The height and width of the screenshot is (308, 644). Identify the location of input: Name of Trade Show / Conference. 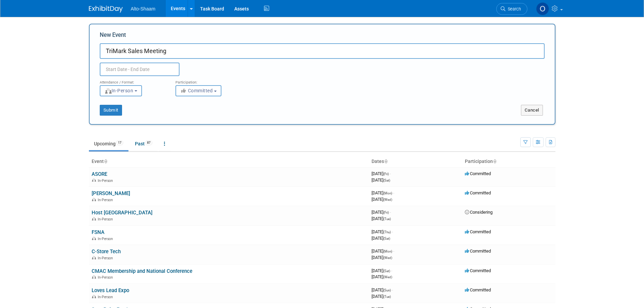
(322, 51).